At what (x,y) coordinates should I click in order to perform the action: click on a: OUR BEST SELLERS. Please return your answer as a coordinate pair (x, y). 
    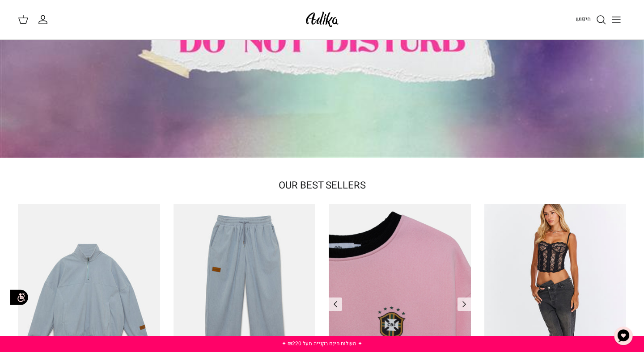
    Looking at the image, I should click on (322, 186).